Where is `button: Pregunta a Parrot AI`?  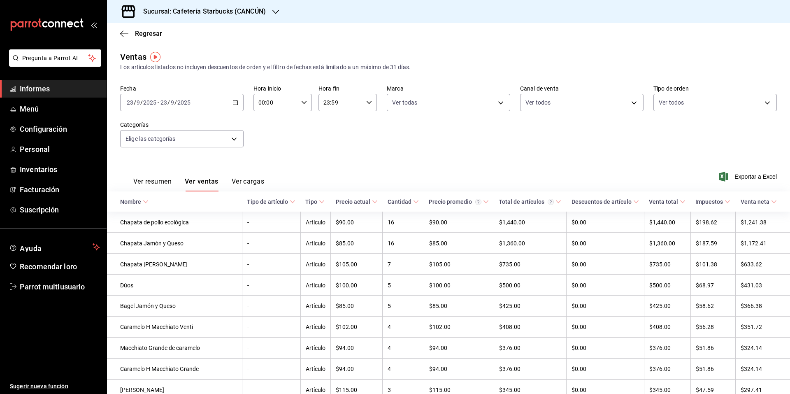
button: Pregunta a Parrot AI is located at coordinates (55, 58).